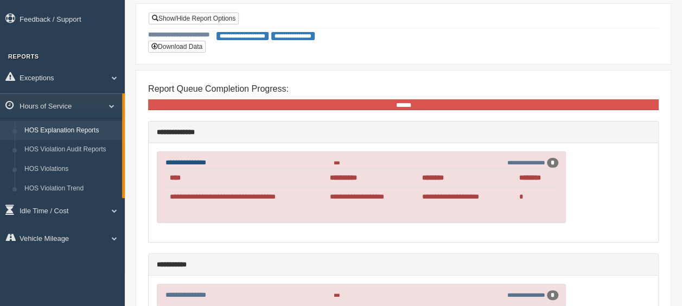 This screenshot has height=306, width=682. Describe the element at coordinates (177, 47) in the screenshot. I see `button: Download Data` at that location.